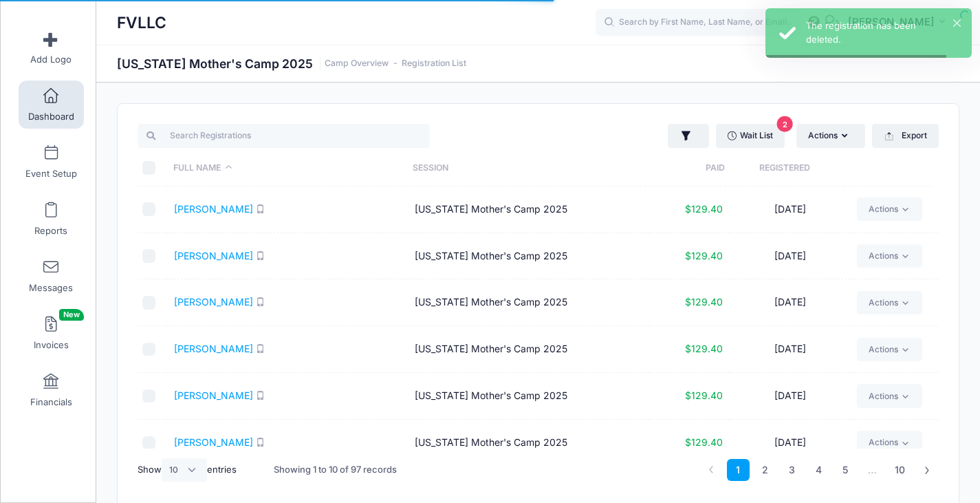 The width and height of the screenshot is (980, 503). What do you see at coordinates (433, 64) in the screenshot?
I see `a: Registration List` at bounding box center [433, 64].